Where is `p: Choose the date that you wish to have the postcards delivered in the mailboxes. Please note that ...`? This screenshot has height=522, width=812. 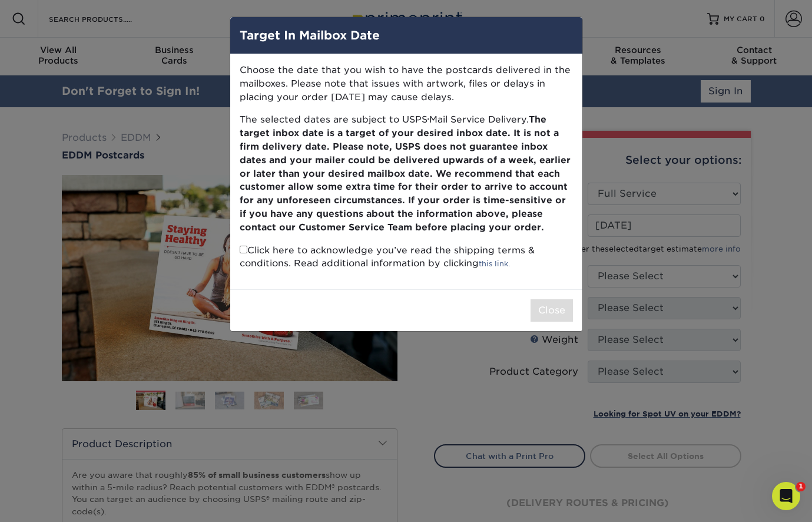 p: Choose the date that you wish to have the postcards delivered in the mailboxes. Please note that ... is located at coordinates (406, 84).